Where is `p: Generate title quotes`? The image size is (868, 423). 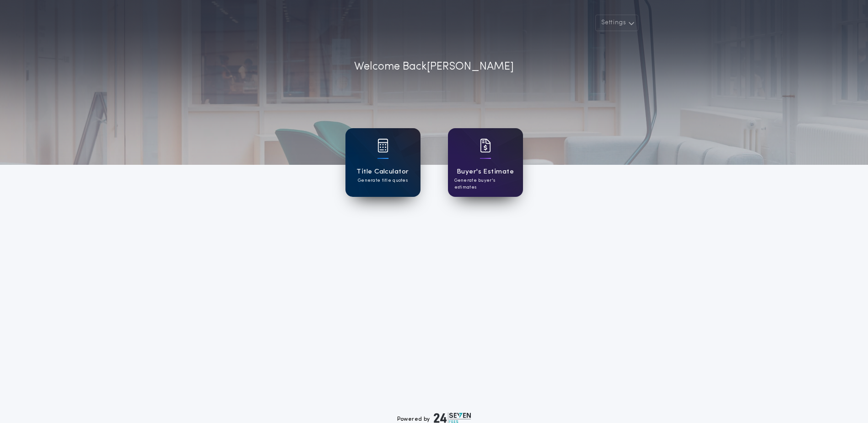 p: Generate title quotes is located at coordinates (382, 180).